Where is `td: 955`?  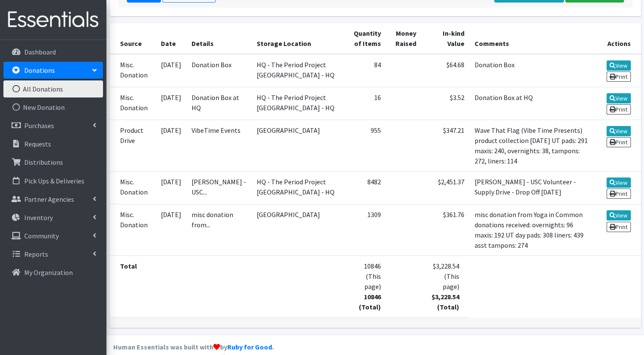 td: 955 is located at coordinates (365, 146).